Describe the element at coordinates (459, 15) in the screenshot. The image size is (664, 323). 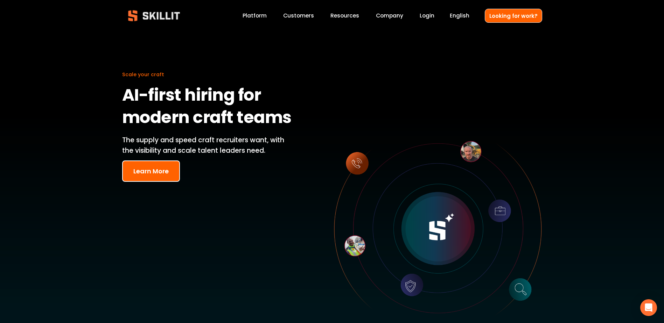
I see `span: English` at that location.